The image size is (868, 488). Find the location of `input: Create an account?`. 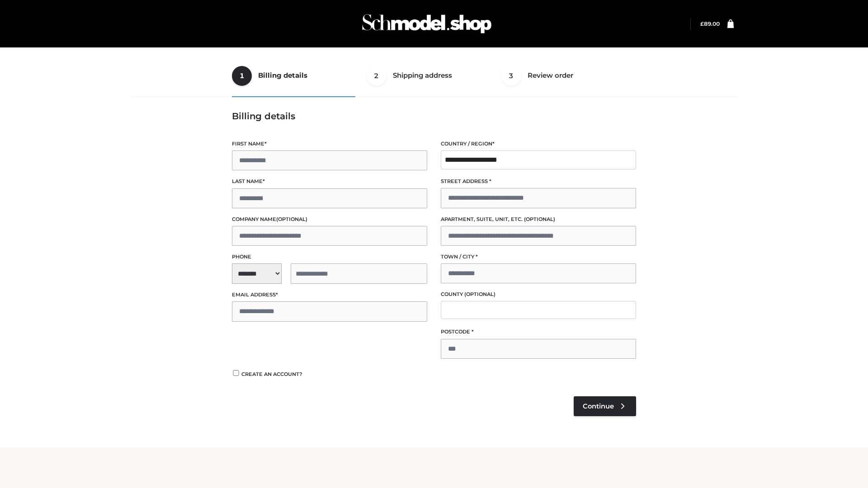

input: Create an account? is located at coordinates (236, 373).